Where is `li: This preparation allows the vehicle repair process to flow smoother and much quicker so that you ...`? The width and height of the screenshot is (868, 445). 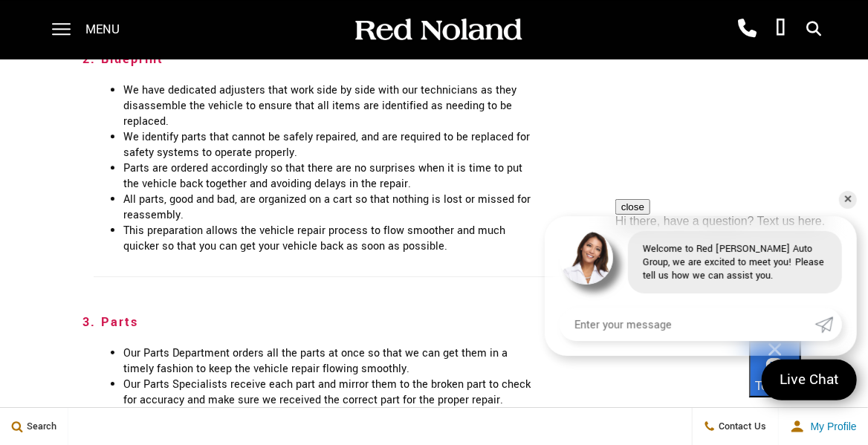 li: This preparation allows the vehicle repair process to flow smoother and much quicker so that you ... is located at coordinates (332, 239).